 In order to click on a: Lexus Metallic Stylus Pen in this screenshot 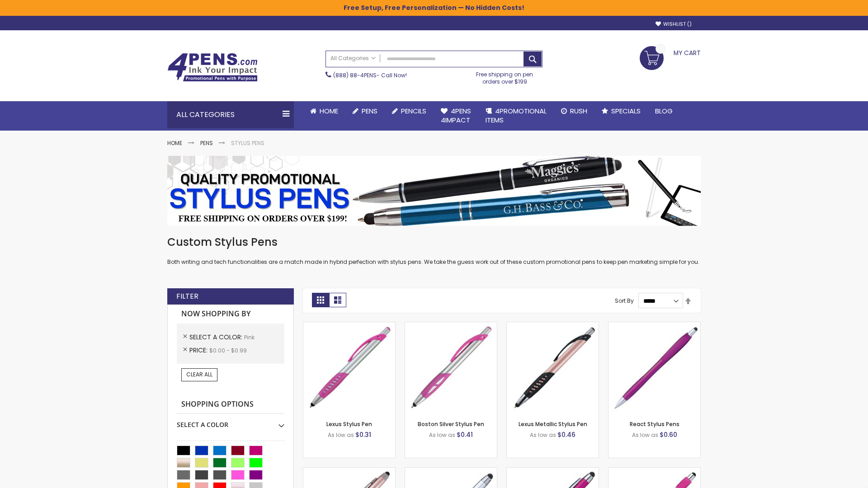, I will do `click(553, 424)`.